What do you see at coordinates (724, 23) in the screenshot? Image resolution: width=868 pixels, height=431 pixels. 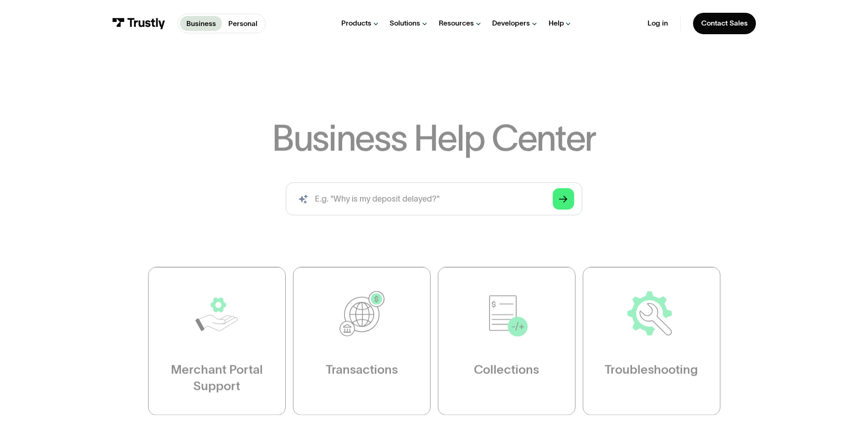 I see `a: Contact Sales` at bounding box center [724, 23].